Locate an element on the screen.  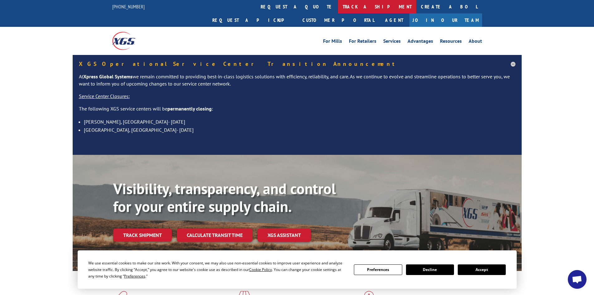
span: Preferences is located at coordinates (135, 276).